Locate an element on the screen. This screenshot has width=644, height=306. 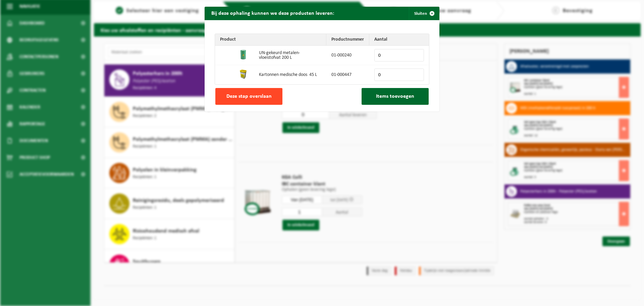
button: Sluiten is located at coordinates (423, 13).